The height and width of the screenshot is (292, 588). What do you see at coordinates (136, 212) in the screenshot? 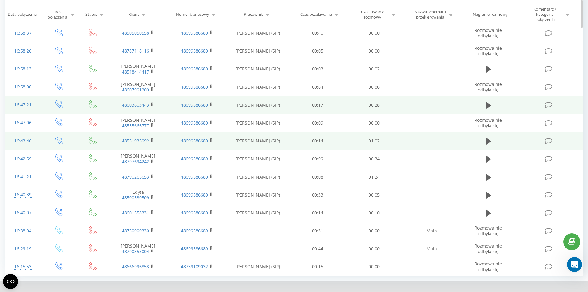
I see `a: 48601558331` at bounding box center [136, 212].